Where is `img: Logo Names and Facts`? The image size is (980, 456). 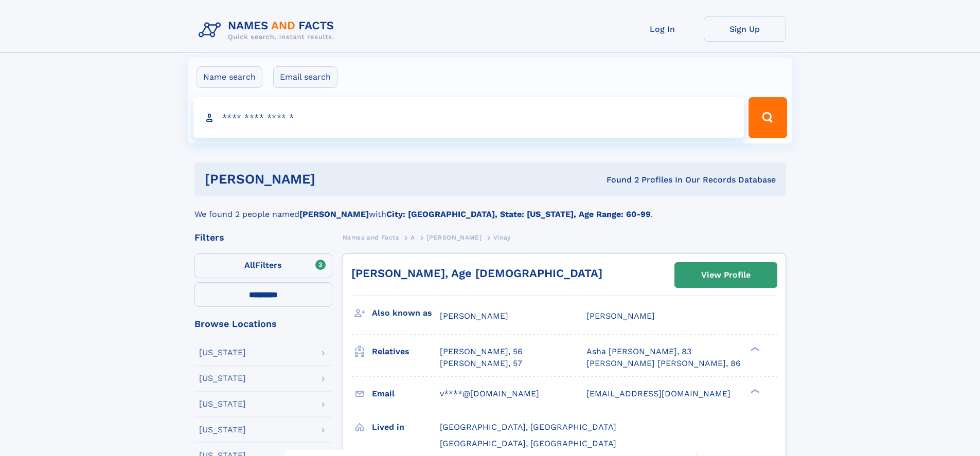 img: Logo Names and Facts is located at coordinates (269, 30).